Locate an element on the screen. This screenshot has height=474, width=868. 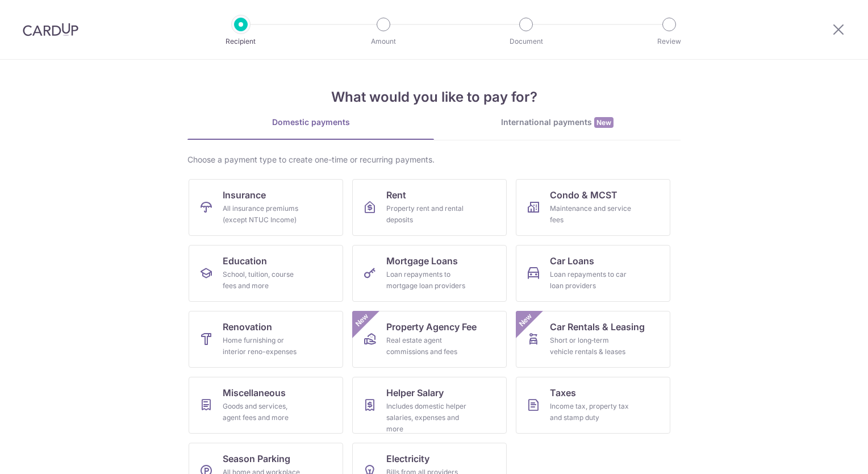
div: Short or long‑term vehicle rentals & leases is located at coordinates (591, 346).